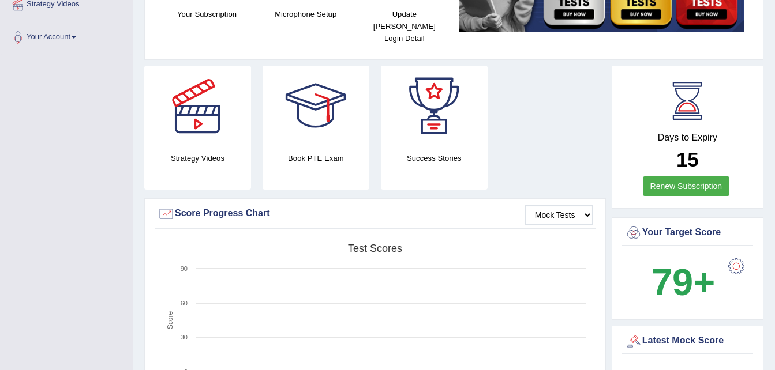 The width and height of the screenshot is (775, 370). Describe the element at coordinates (305, 14) in the screenshot. I see `h4: Microphone Setup` at that location.